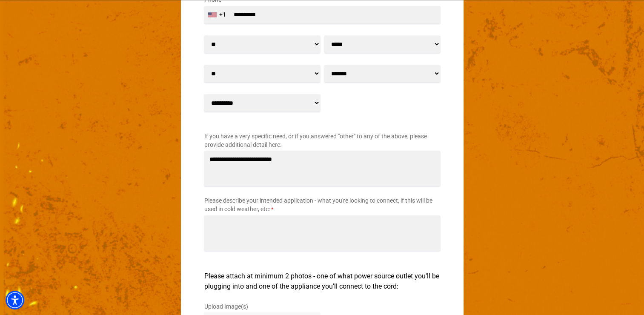 The image size is (644, 315). Describe the element at coordinates (226, 306) in the screenshot. I see `span: Upload Image(s)` at that location.